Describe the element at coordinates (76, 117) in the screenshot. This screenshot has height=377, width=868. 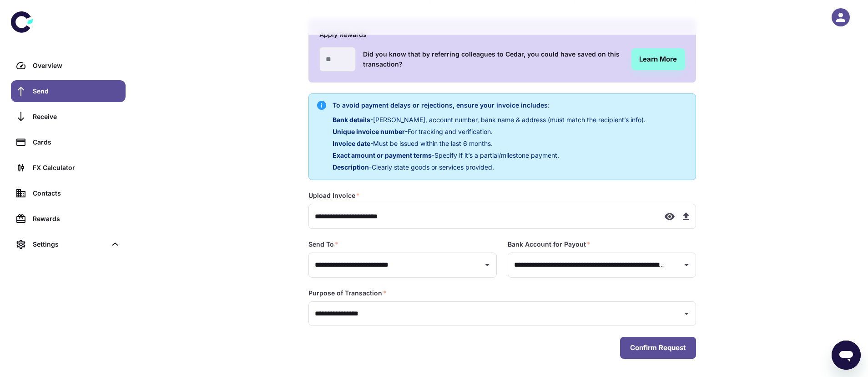
I see `div: Receive` at that location.